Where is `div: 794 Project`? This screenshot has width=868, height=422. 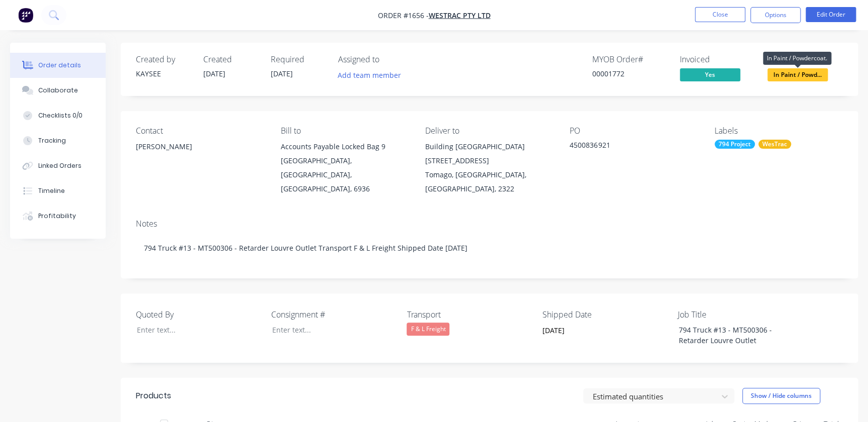 div: 794 Project is located at coordinates (735, 145).